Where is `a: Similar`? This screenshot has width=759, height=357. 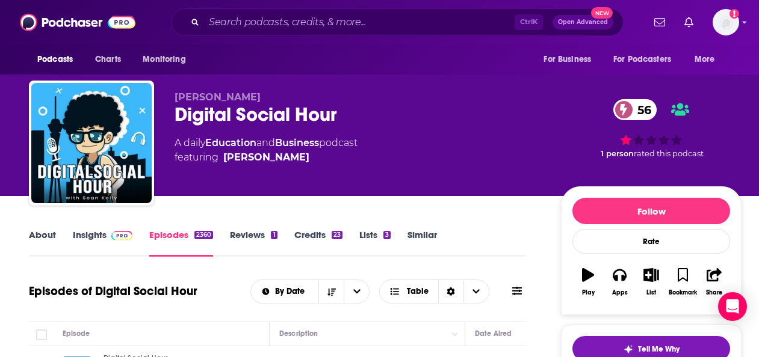 a: Similar is located at coordinates (422, 243).